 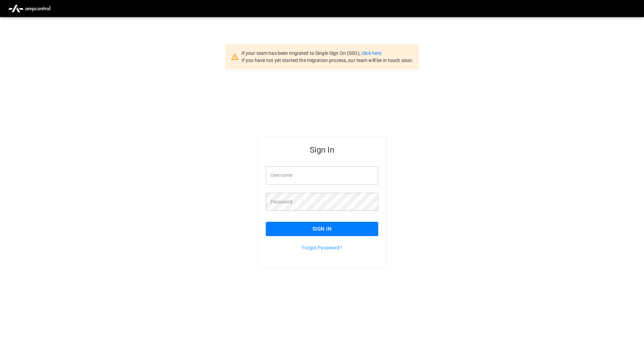 What do you see at coordinates (302, 53) in the screenshot?
I see `span: If your team has been migrated to Single Sign On (SSO),` at bounding box center [302, 53].